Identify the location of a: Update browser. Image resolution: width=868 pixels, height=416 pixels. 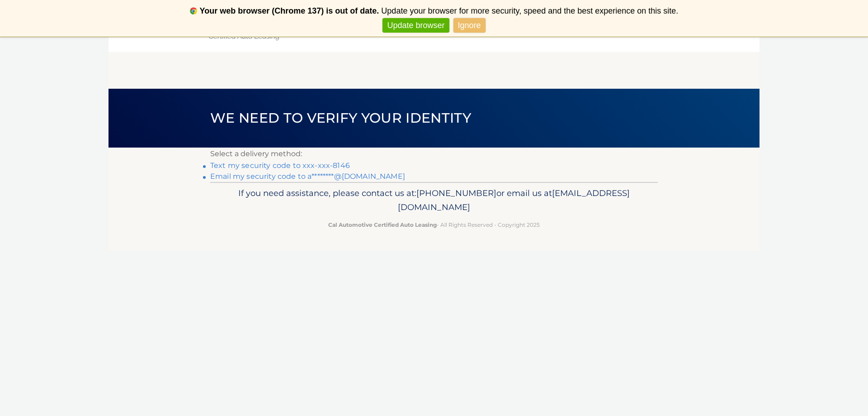
(416, 26).